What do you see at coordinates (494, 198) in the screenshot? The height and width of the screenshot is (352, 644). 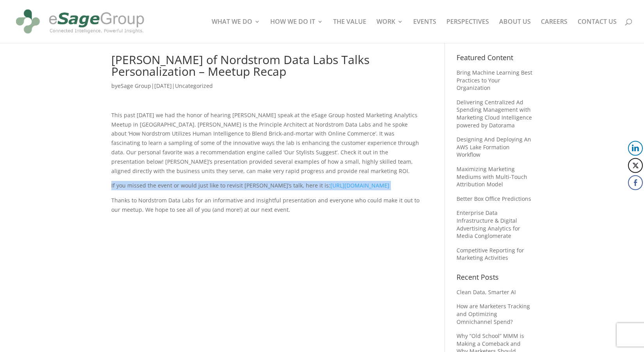 I see `a: Better Box Office Predictions` at bounding box center [494, 198].